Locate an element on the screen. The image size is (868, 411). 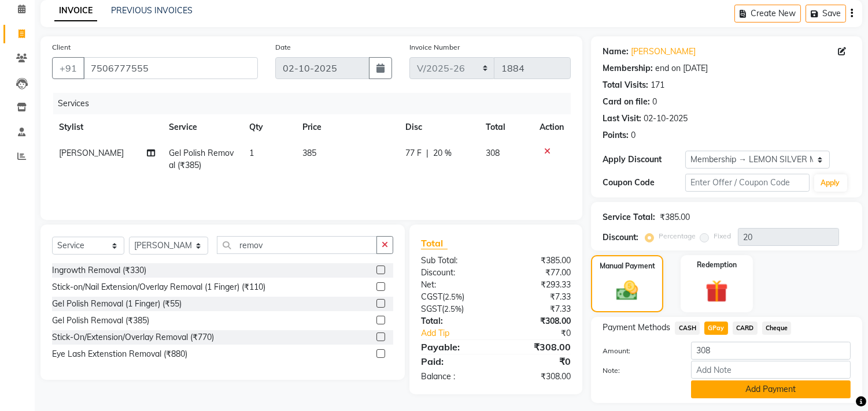
th: Disc is located at coordinates (438, 127).